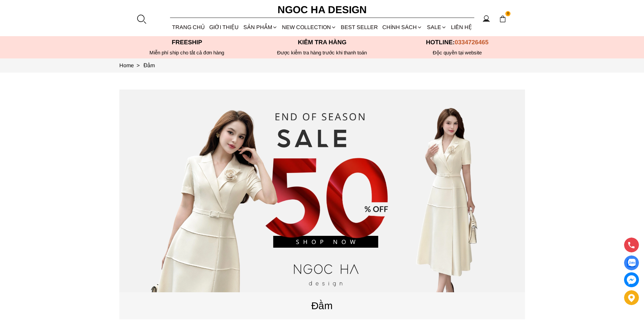 The image size is (644, 322). What do you see at coordinates (224, 27) in the screenshot?
I see `a: GIỚI THIỆU` at bounding box center [224, 27].